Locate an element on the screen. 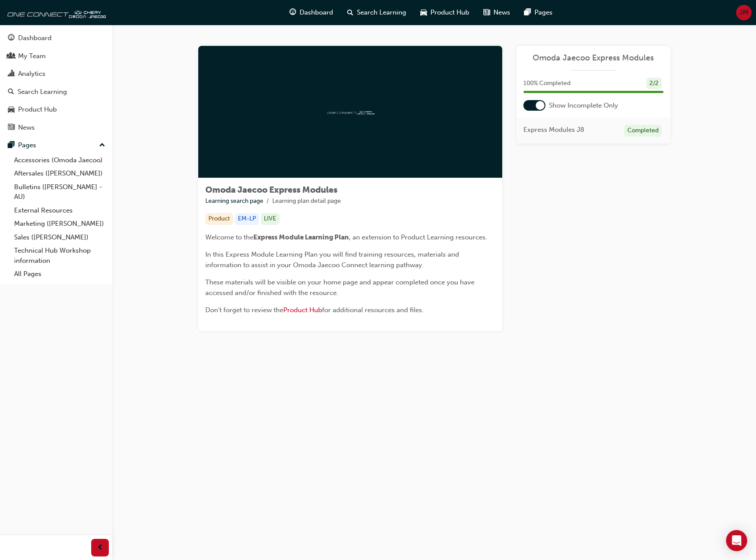 The image size is (756, 560). a: News is located at coordinates (56, 128).